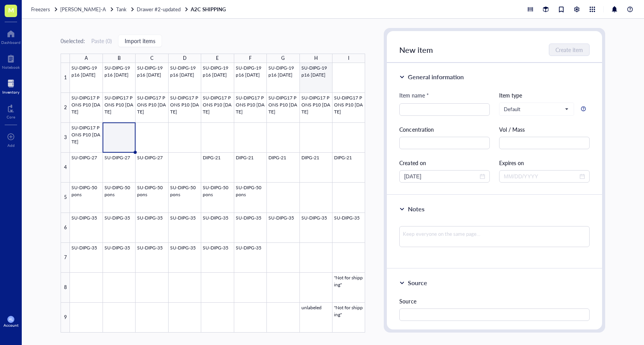 The width and height of the screenshot is (644, 345). I want to click on a: A2C SHIPPING, so click(209, 9).